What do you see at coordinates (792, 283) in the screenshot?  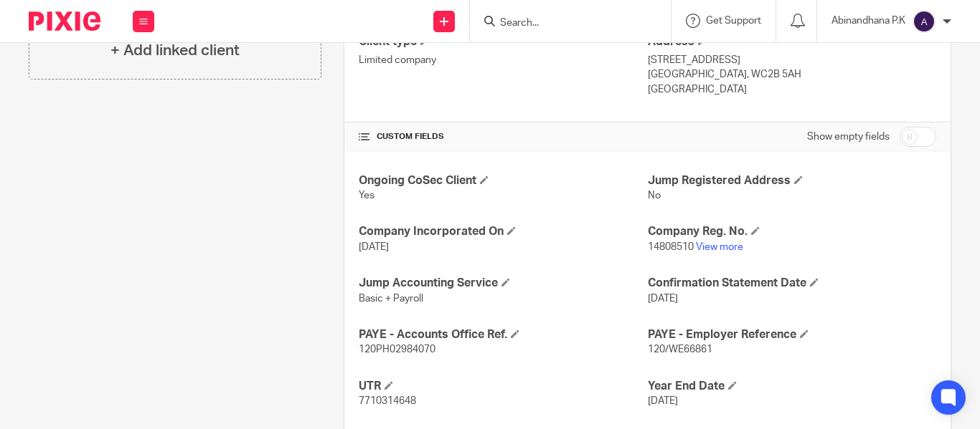 I see `h4: Confirmation Statement Date` at bounding box center [792, 283].